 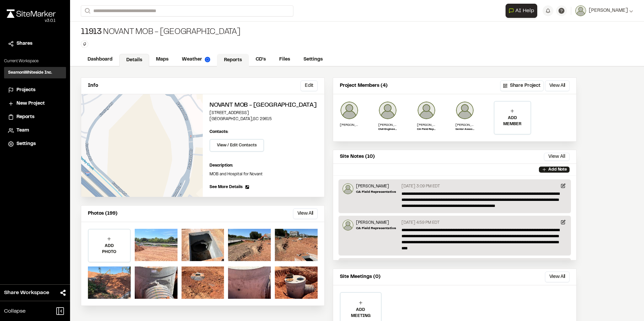 I want to click on img: User, so click(x=580, y=11).